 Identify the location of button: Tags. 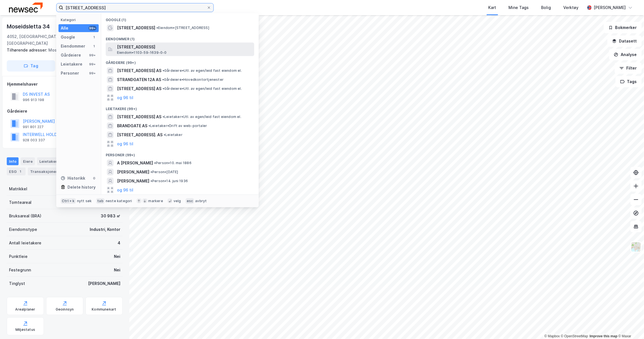
(628, 82).